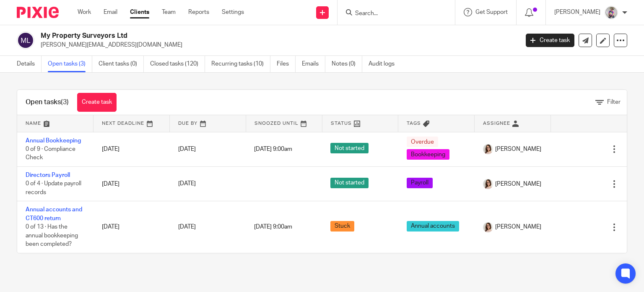 This screenshot has width=644, height=292. What do you see at coordinates (51, 153) in the screenshot?
I see `span: 0 of 9 · Compliance Check` at bounding box center [51, 153].